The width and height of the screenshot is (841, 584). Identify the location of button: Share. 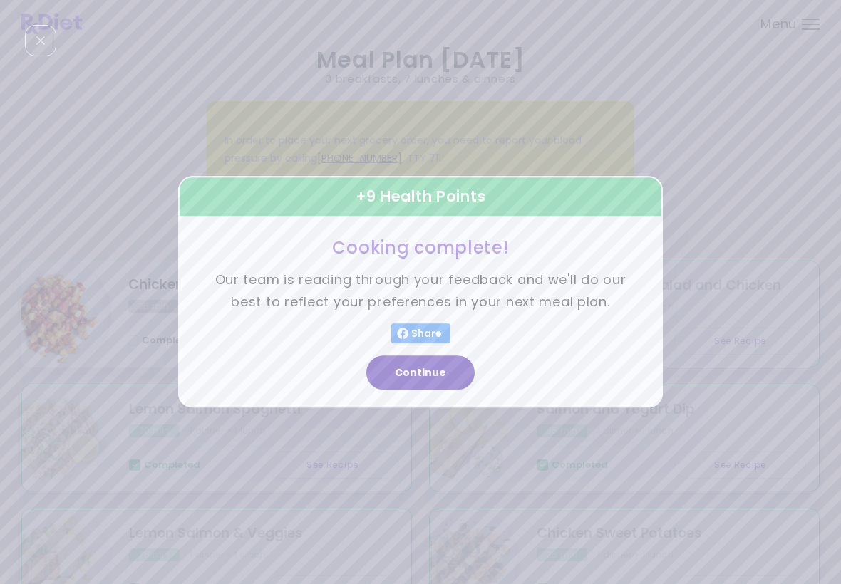
(420, 334).